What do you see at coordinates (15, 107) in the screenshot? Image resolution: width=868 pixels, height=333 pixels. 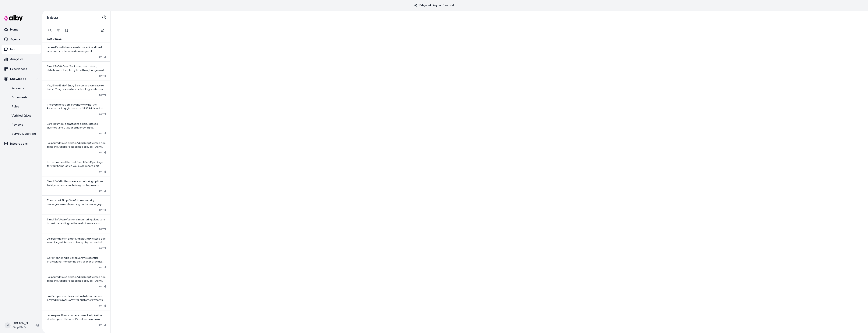 I see `p: Rules` at bounding box center [15, 107].